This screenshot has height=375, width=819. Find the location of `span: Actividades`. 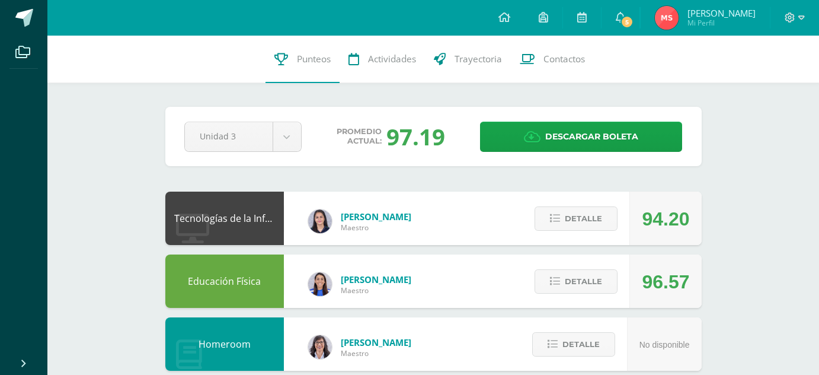

span: Actividades is located at coordinates (392, 59).